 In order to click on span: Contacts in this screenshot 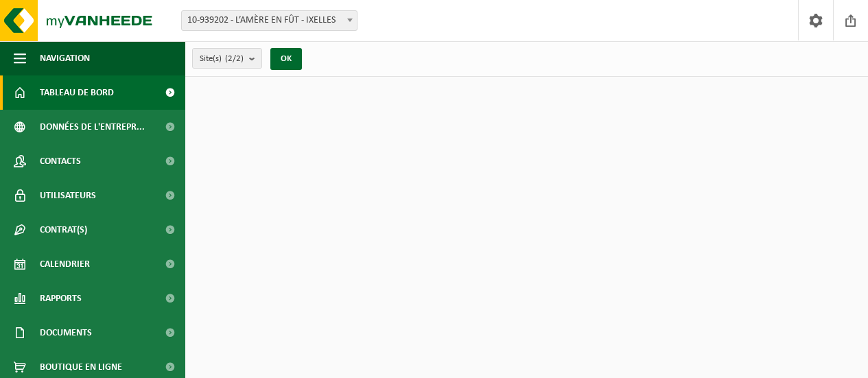, I will do `click(61, 161)`.